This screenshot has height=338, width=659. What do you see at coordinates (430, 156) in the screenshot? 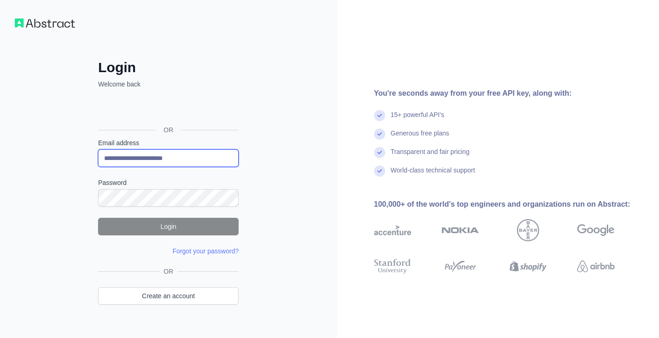
I see `div: Transparent and fair pricing` at bounding box center [430, 156].